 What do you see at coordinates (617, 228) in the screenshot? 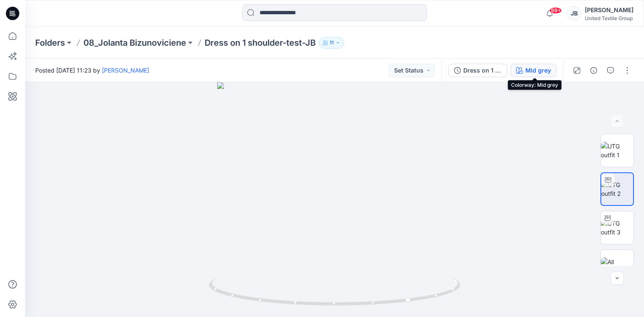
I see `img: UTG outfit 3` at bounding box center [617, 228].